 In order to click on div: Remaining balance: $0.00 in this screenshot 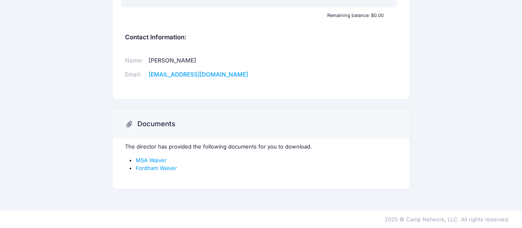, I will do `click(254, 15)`.